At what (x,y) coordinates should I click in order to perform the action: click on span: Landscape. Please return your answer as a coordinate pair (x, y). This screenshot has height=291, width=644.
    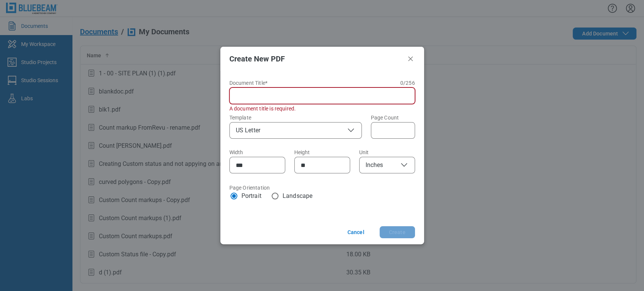
    Looking at the image, I should click on (297, 196).